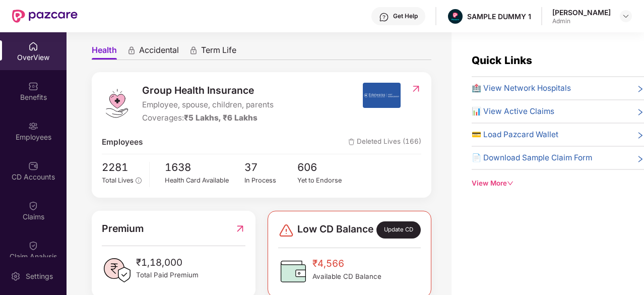 The height and width of the screenshot is (295, 644). What do you see at coordinates (33, 86) in the screenshot?
I see `img: svg+xml;base64,PHN2ZyBpZD0iQmVuZWZpdHMiIHhtbG5zPSJodHRwOi8vd3d3LnczLm9yZy8yMDAwL3N2ZyIgd2lkdGg9Ij...` at bounding box center [33, 86].